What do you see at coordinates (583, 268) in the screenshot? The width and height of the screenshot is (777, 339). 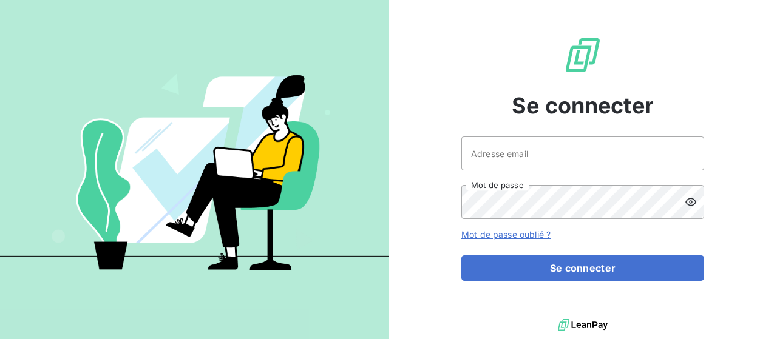 I see `button: Se connecter` at bounding box center [583, 268].